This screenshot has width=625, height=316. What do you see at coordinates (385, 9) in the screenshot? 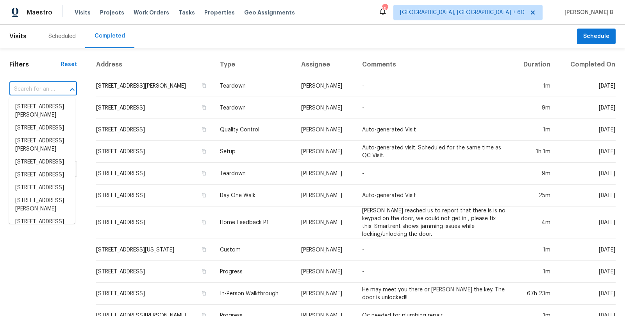
I see `div: 852` at bounding box center [385, 9].